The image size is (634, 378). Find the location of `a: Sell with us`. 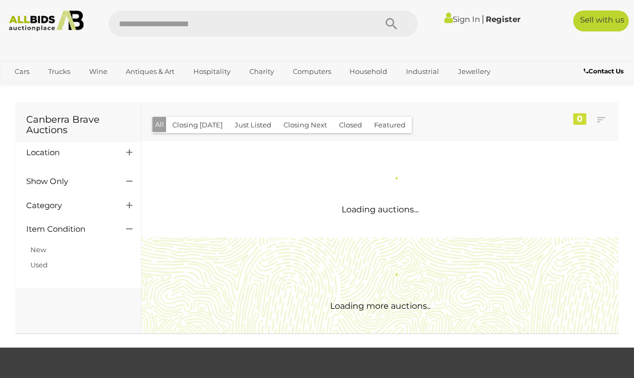

a: Sell with us is located at coordinates (601, 21).